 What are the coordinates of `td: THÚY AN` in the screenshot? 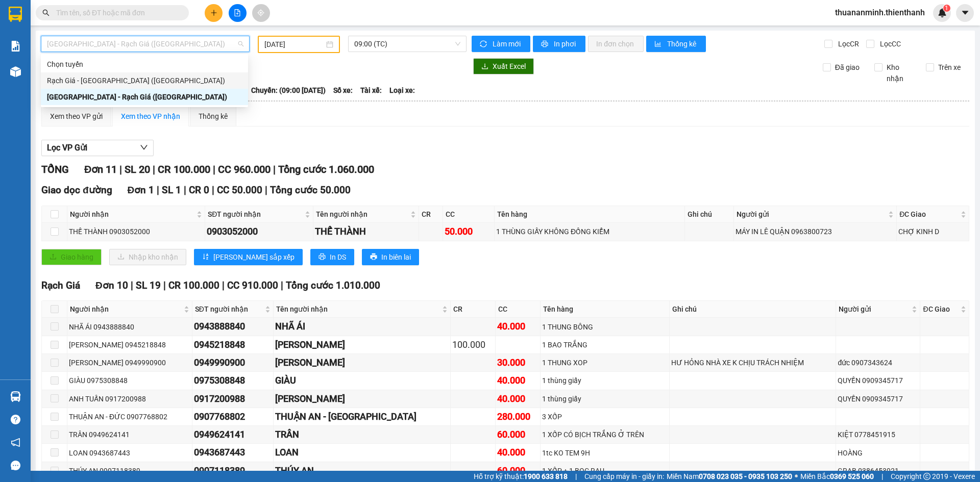 It's located at (362, 471).